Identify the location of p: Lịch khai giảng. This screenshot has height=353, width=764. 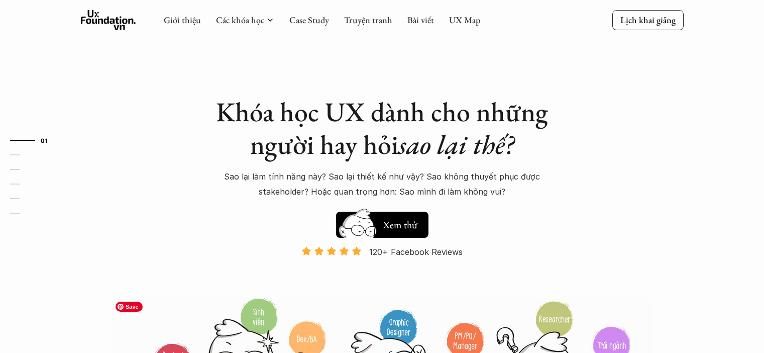
(648, 20).